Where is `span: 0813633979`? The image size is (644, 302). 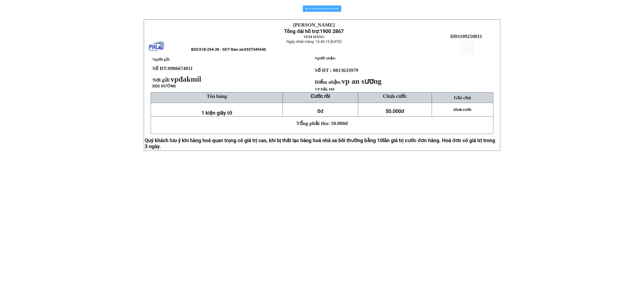
span: 0813633979 is located at coordinates (346, 70).